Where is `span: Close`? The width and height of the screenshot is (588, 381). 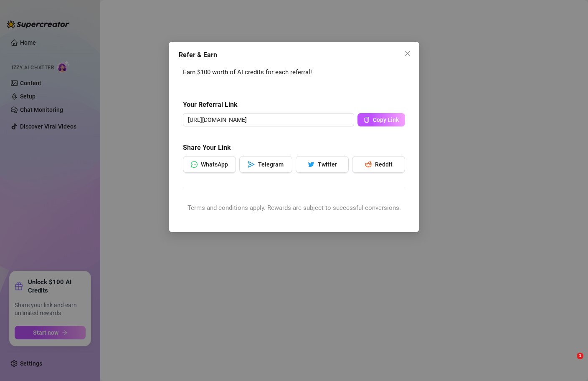
span: Close is located at coordinates (408, 53).